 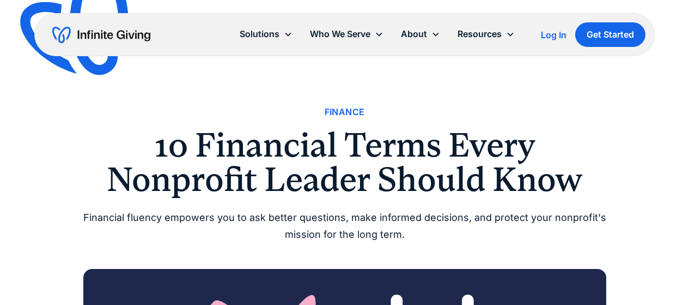 I want to click on div: Financial fluency empowers you to ask better questions, make informed decisions, and protect your..., so click(x=345, y=226).